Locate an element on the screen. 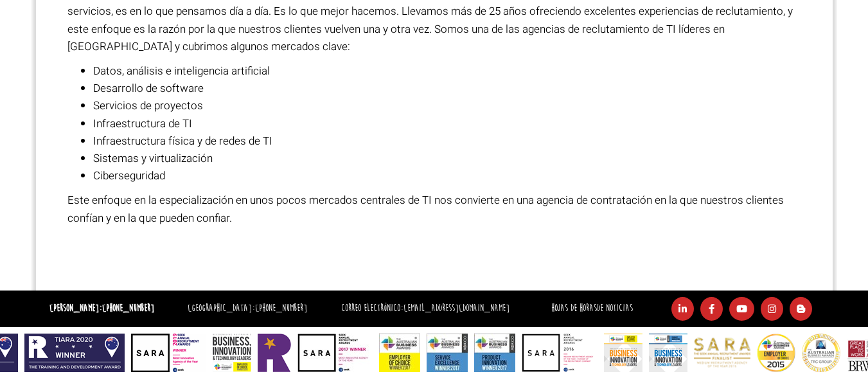  a: de noticias is located at coordinates (615, 308).